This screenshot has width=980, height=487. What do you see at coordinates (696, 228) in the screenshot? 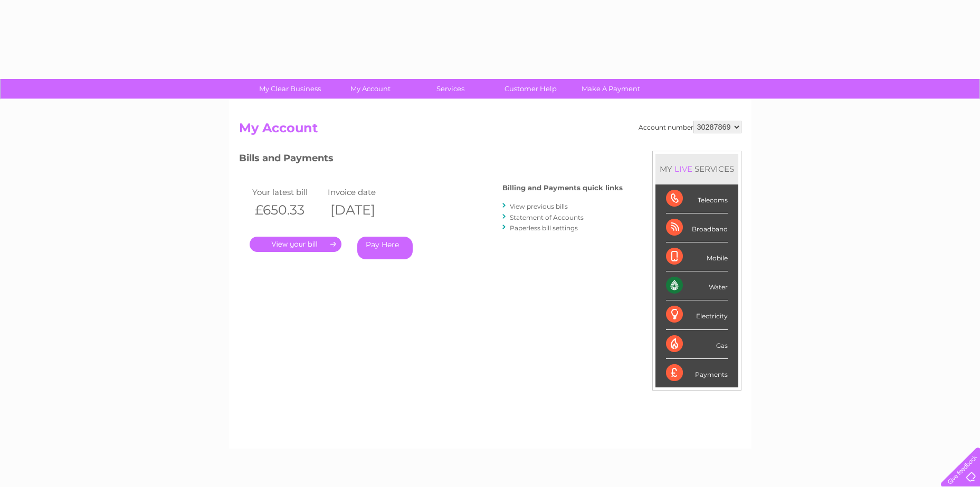
I see `div: Broadband` at bounding box center [696, 228].